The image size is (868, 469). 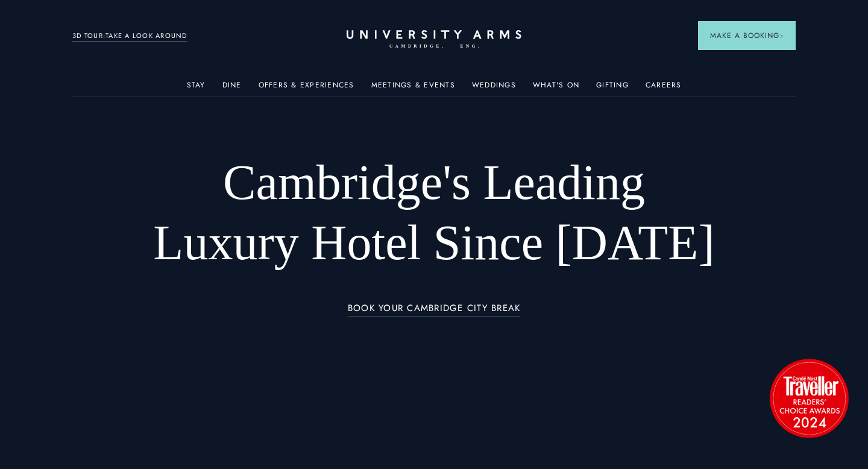 I want to click on a: Weddings, so click(x=494, y=88).